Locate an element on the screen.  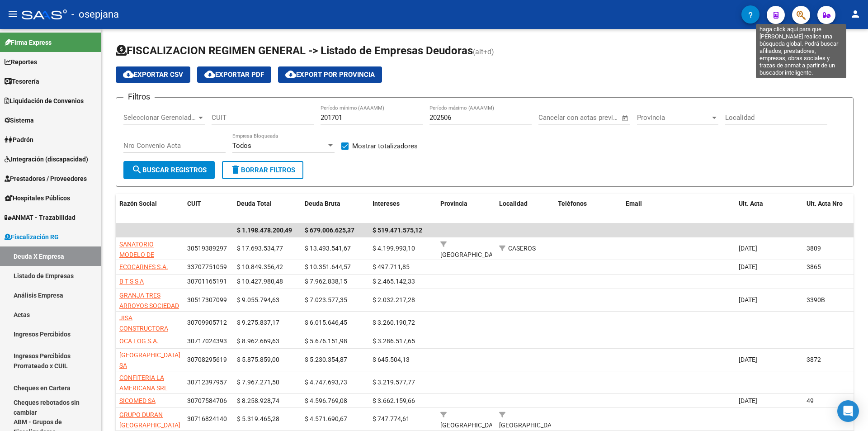
span: $ 5.875.859,00 is located at coordinates (258, 360).